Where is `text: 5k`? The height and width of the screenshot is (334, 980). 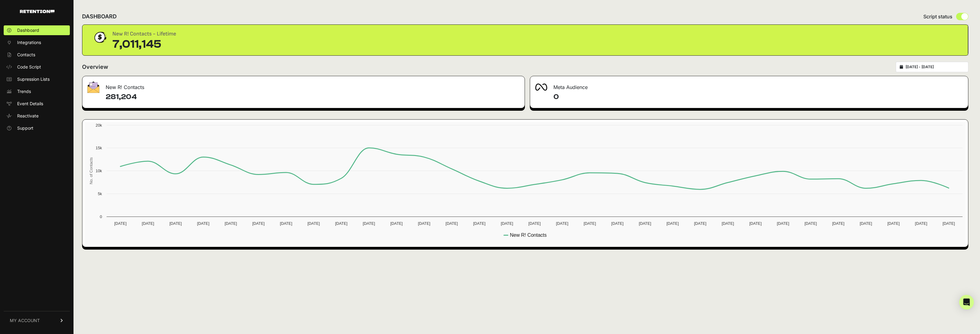
text: 5k is located at coordinates (100, 194).